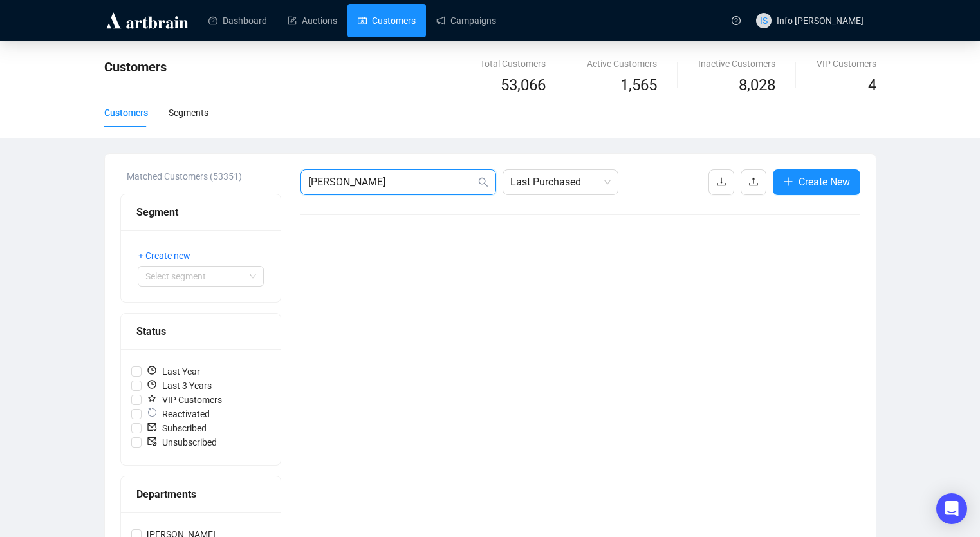 The width and height of the screenshot is (980, 537). Describe the element at coordinates (201, 211) in the screenshot. I see `div: Segment` at that location.